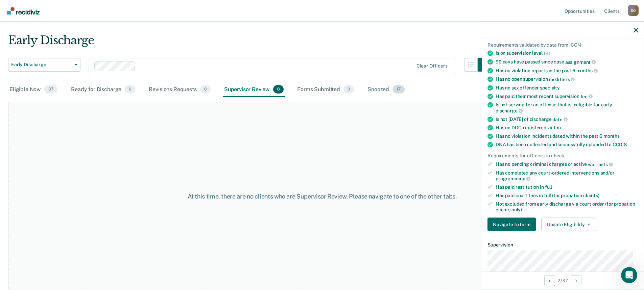 The width and height of the screenshot is (644, 290). What do you see at coordinates (554, 127) in the screenshot?
I see `span: victim` at bounding box center [554, 127].